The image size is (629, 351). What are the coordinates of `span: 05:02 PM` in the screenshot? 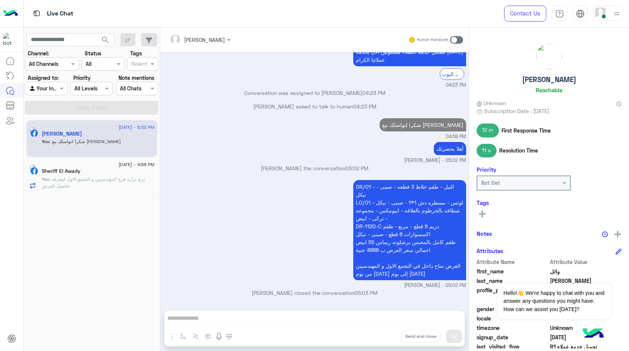 It's located at (357, 168).